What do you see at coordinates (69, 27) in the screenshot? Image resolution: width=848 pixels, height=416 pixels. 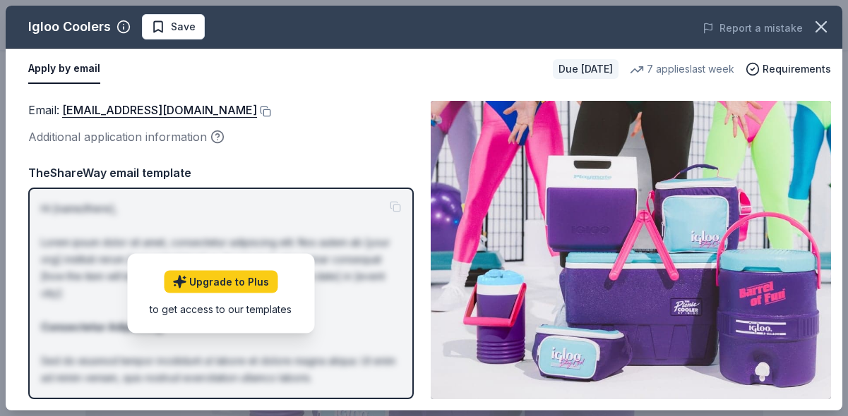 I see `div: Igloo Coolers` at bounding box center [69, 27].